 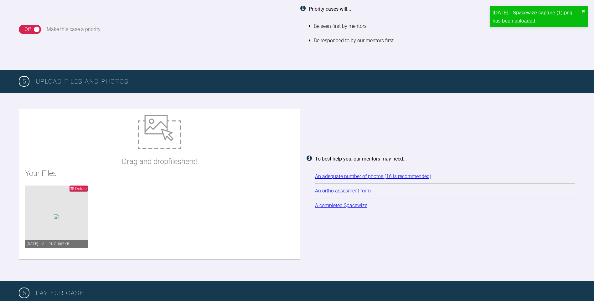 What do you see at coordinates (159, 173) in the screenshot?
I see `h2: Your Files` at bounding box center [159, 173].